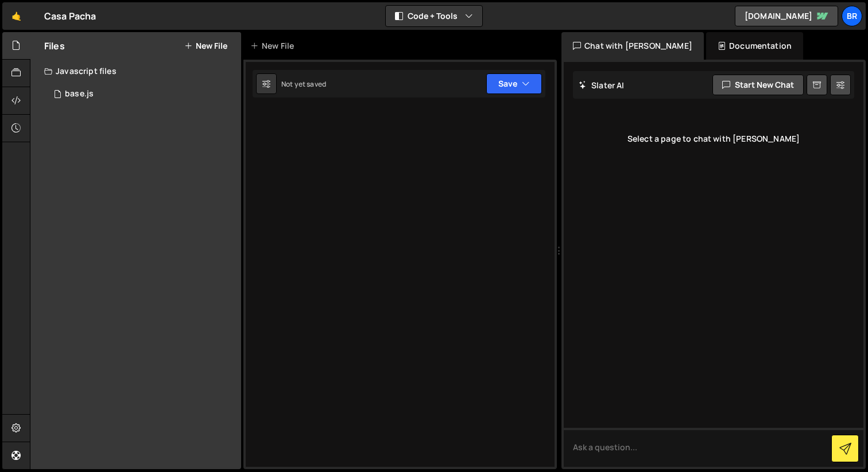  I want to click on div: Javascript files, so click(135, 71).